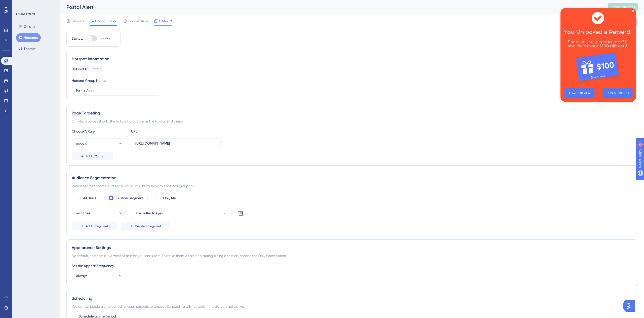 The height and width of the screenshot is (318, 644). What do you see at coordinates (6, 8) in the screenshot?
I see `img: launcher-image-alternative-text` at bounding box center [6, 8].